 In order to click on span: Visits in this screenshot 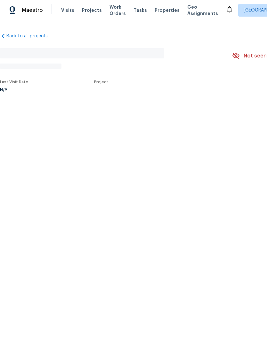, I will do `click(67, 10)`.